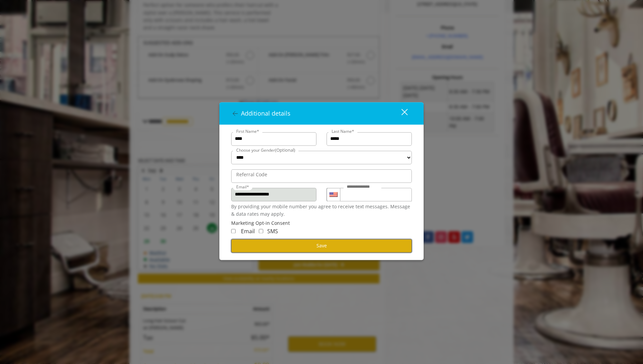 The image size is (643, 364). What do you see at coordinates (400, 114) in the screenshot?
I see `div: close dialog` at bounding box center [400, 114].